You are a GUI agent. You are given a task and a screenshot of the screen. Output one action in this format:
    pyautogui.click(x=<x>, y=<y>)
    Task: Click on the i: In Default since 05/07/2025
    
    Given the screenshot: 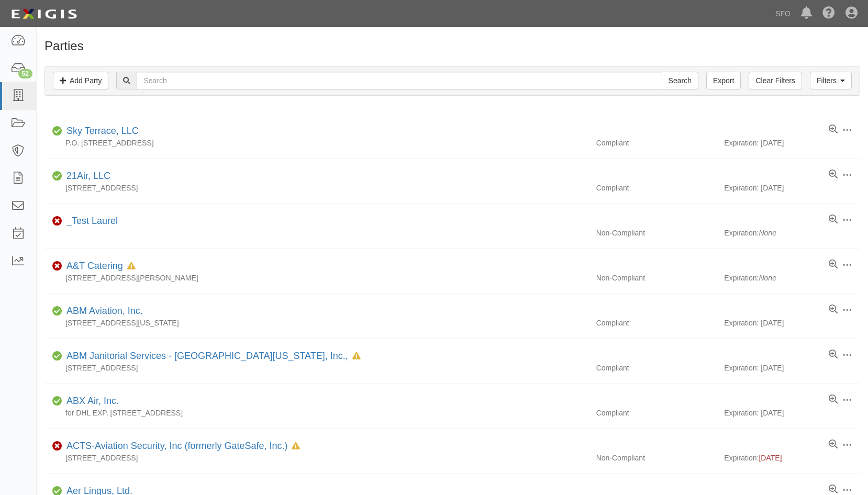 What is the action you would take?
    pyautogui.click(x=296, y=447)
    